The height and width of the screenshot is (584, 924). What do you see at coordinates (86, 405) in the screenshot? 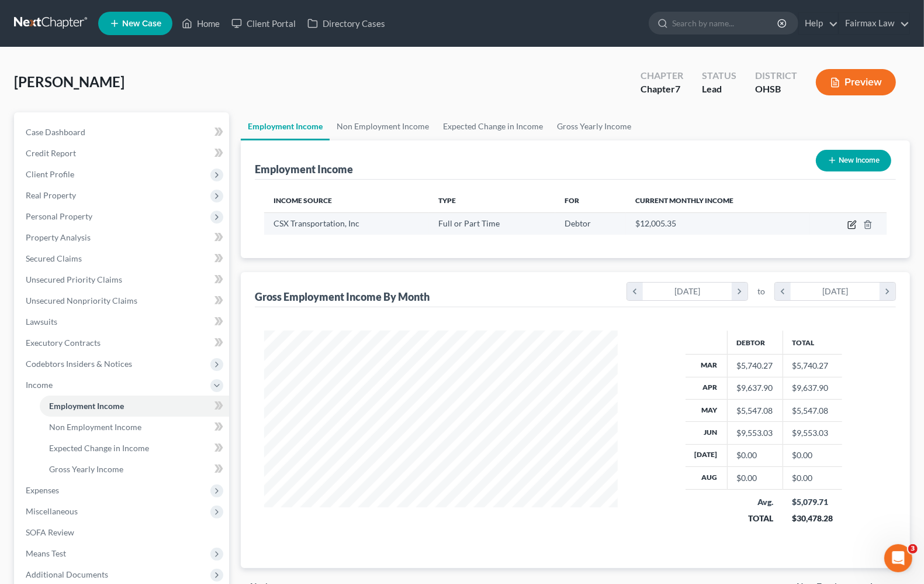
I see `span: Employment Income` at bounding box center [86, 405].